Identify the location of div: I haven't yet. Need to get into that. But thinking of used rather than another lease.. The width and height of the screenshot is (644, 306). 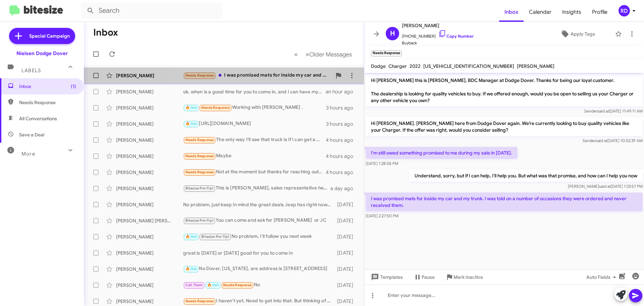
(258, 301).